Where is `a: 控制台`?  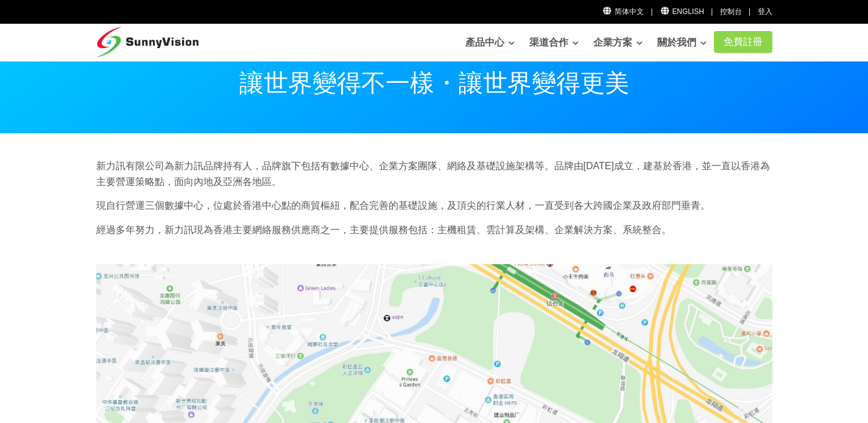 a: 控制台 is located at coordinates (731, 12).